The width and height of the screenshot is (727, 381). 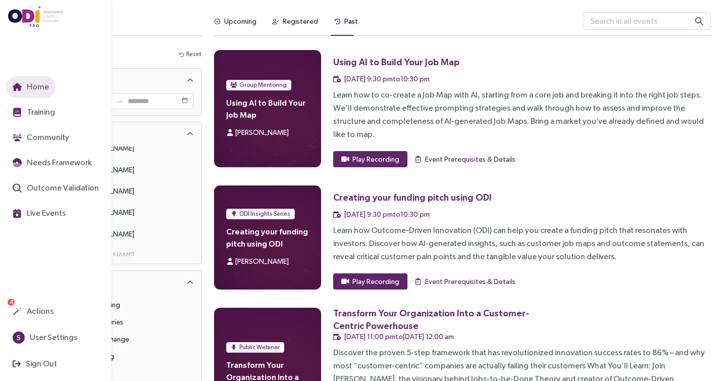 I want to click on button: search, so click(x=699, y=21).